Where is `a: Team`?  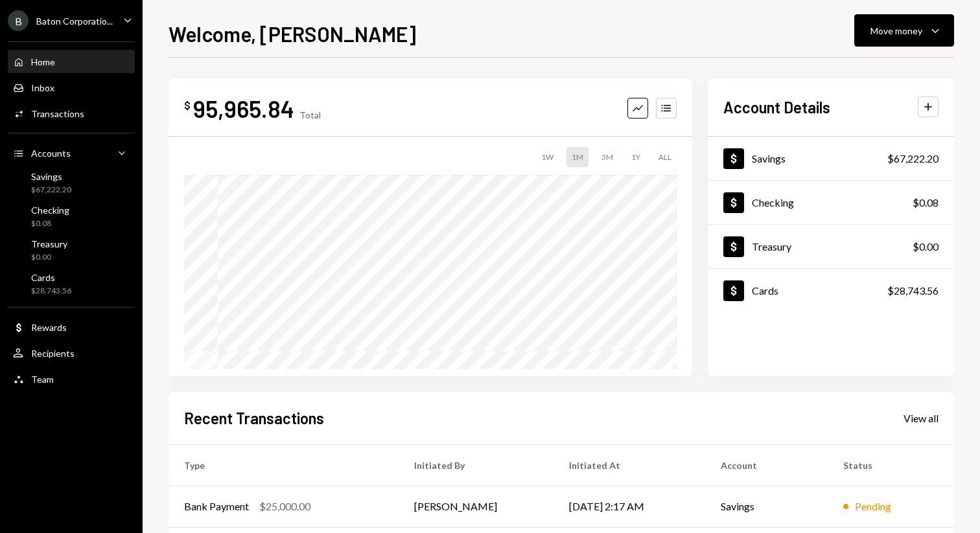 a: Team is located at coordinates (71, 379).